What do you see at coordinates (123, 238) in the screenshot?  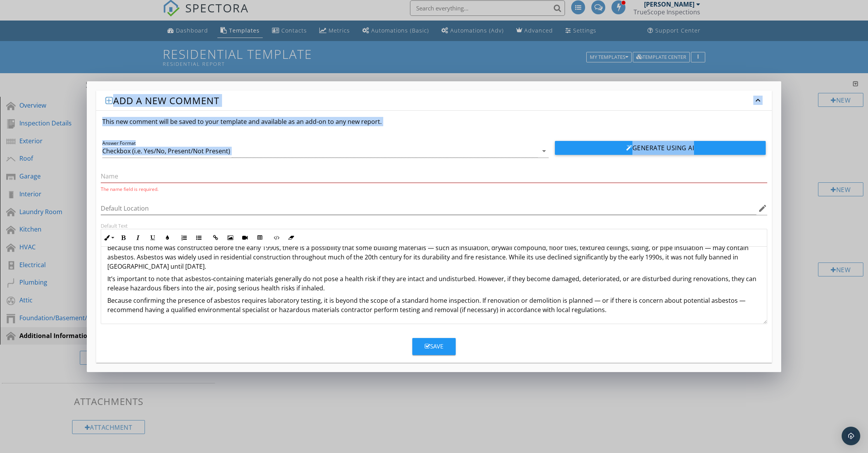 I see `button: Bold (⌘B)` at bounding box center [123, 238].